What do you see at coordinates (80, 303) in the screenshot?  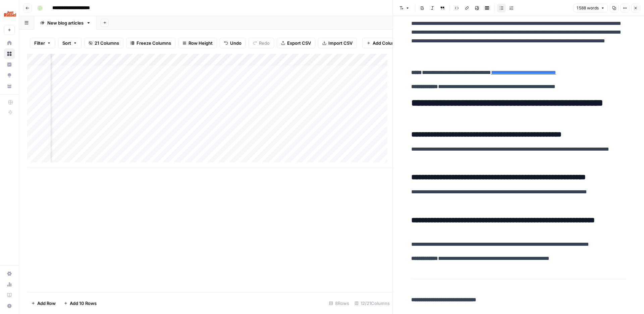 I see `button: Add 10 Rows` at bounding box center [80, 303].